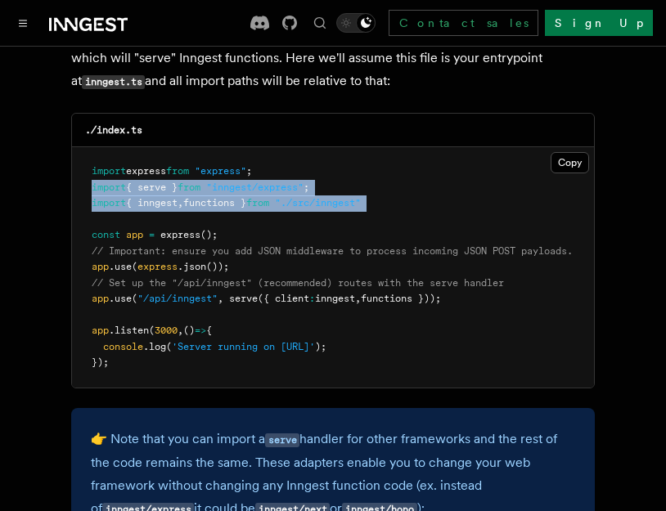 This screenshot has height=511, width=666. What do you see at coordinates (332, 251) in the screenshot?
I see `span: // Important: ensure you add JSON middleware to process incoming JSON POST payloads.` at bounding box center [332, 251].